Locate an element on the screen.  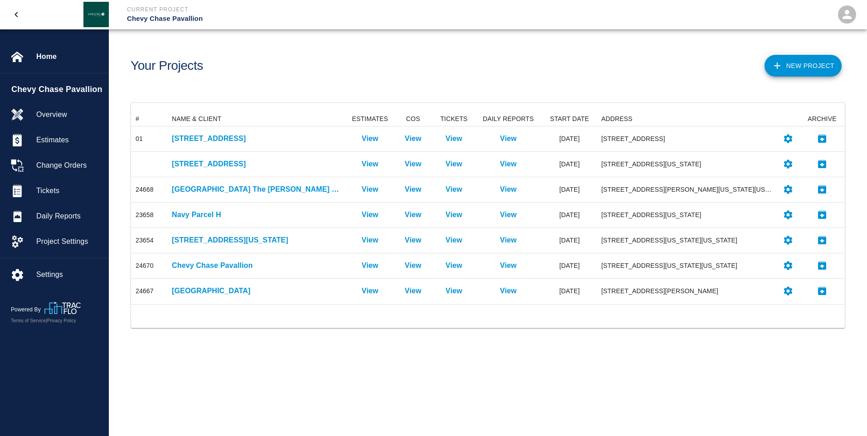
span: Daily Reports is located at coordinates (68, 216).